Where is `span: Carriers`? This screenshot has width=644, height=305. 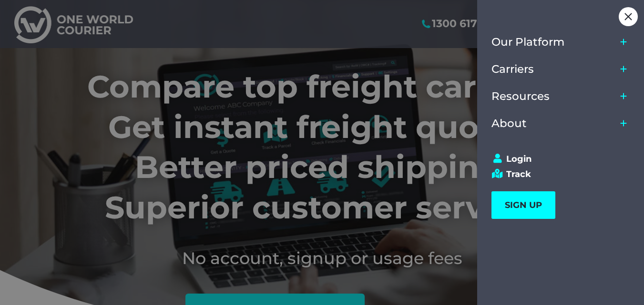
span: Carriers is located at coordinates (513, 69).